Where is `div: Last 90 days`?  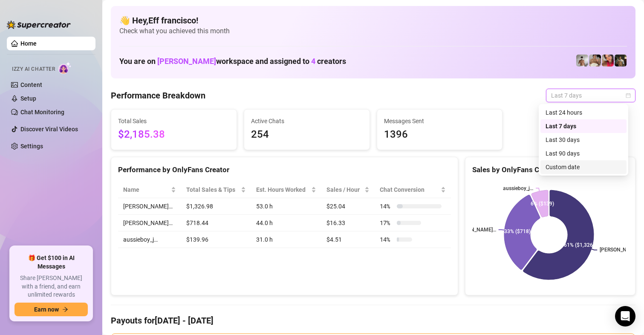 div: Last 90 days is located at coordinates (584, 153).